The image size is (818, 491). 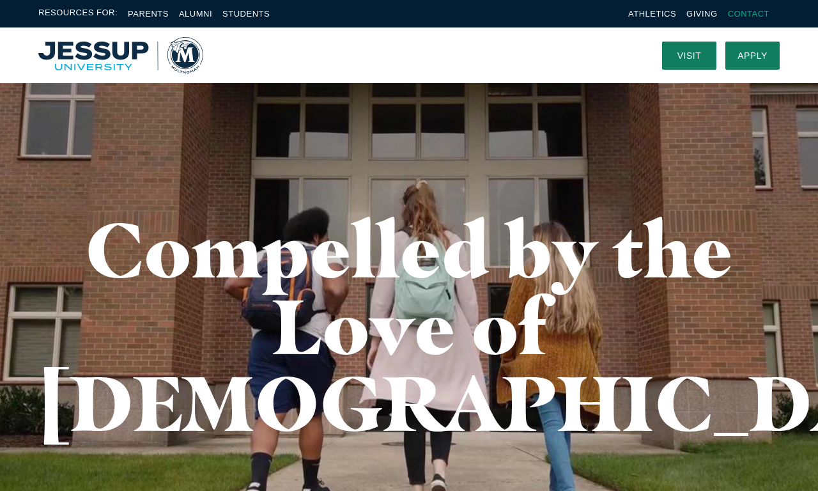 I want to click on a: Contact, so click(x=749, y=13).